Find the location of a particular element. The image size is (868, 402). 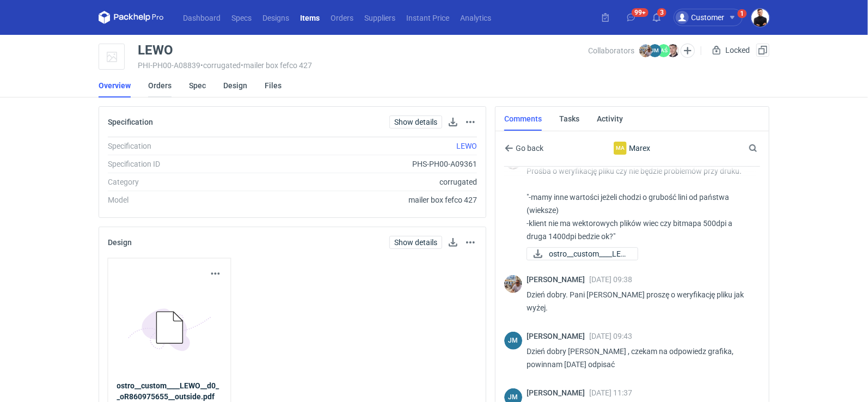

h2: Specification is located at coordinates (130, 122).